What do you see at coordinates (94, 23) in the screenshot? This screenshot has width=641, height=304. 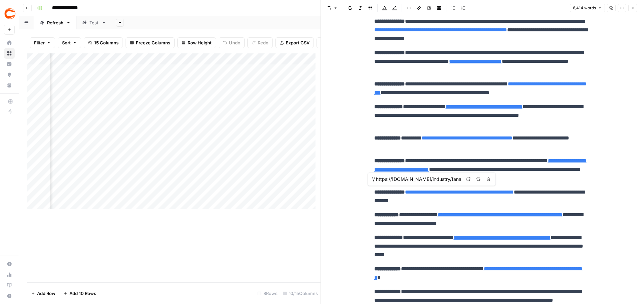 I see `a: Test` at bounding box center [94, 23].